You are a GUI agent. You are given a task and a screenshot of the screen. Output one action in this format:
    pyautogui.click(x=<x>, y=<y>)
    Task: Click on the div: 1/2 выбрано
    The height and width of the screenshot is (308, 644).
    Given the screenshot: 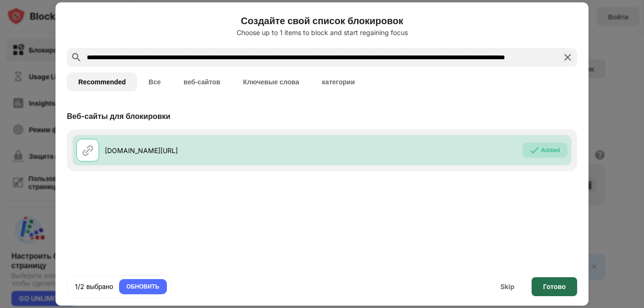 What is the action you would take?
    pyautogui.click(x=94, y=287)
    